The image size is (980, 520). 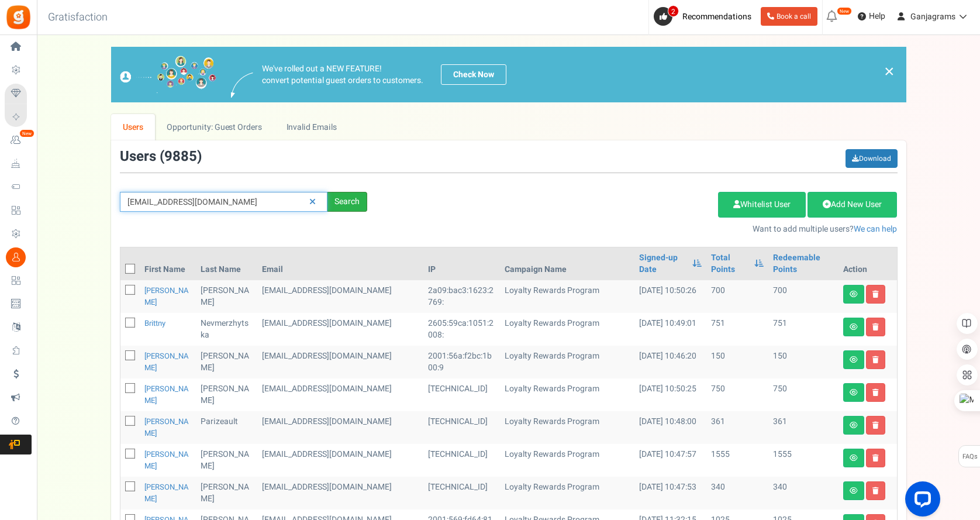 What do you see at coordinates (133, 127) in the screenshot?
I see `a: Users` at bounding box center [133, 127].